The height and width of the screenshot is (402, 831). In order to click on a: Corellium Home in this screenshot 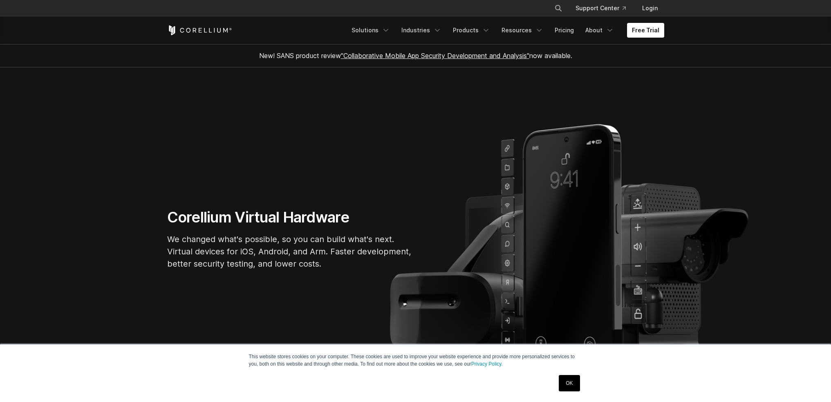, I will do `click(200, 30)`.